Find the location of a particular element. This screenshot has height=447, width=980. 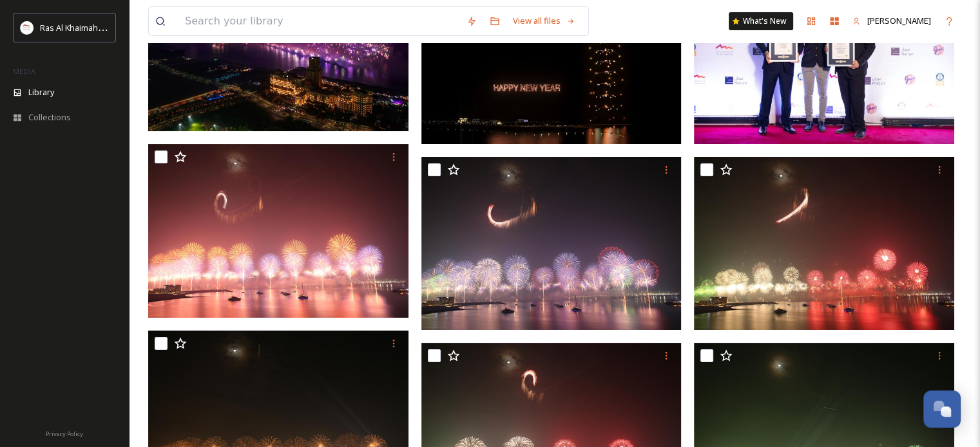

a: View all files is located at coordinates (544, 21).